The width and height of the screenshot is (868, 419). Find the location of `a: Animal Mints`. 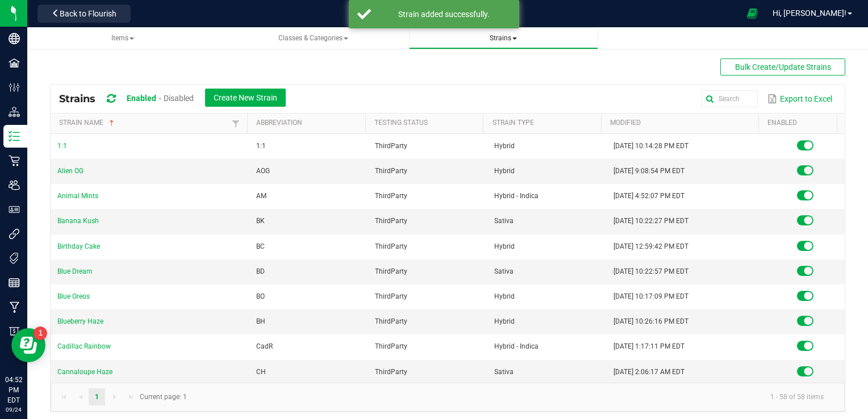

a: Animal Mints is located at coordinates (78, 196).